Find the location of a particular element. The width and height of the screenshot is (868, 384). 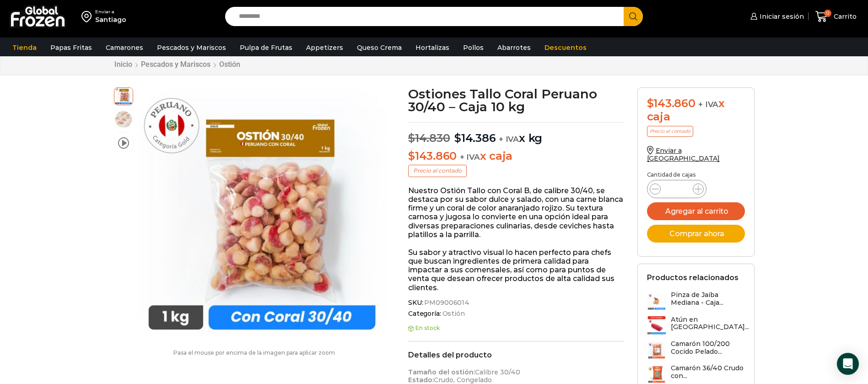

a: Inicio is located at coordinates (123, 64).